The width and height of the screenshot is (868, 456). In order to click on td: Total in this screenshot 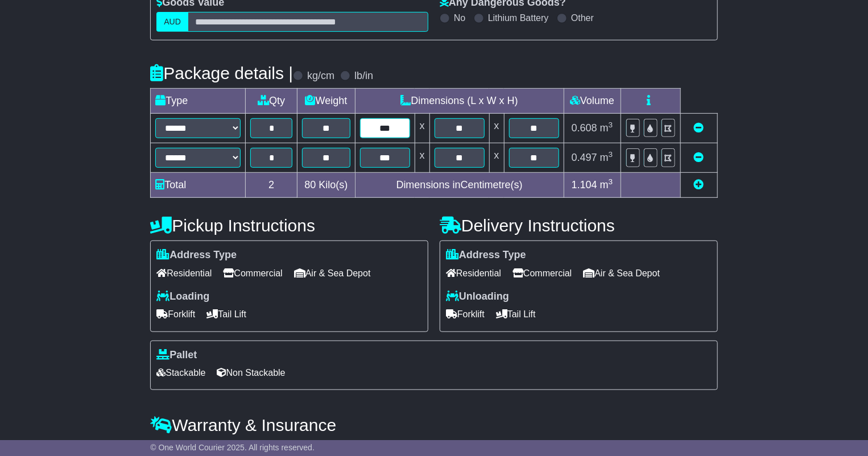, I will do `click(198, 185)`.